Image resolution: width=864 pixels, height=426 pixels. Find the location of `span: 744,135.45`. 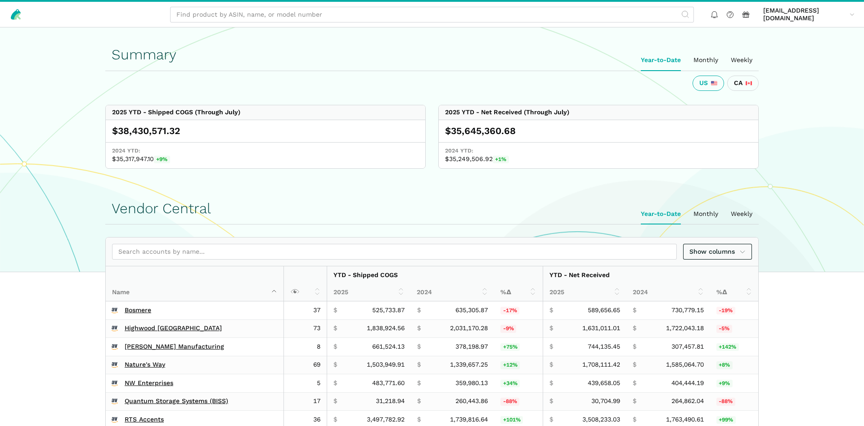

span: 744,135.45 is located at coordinates (604, 347).